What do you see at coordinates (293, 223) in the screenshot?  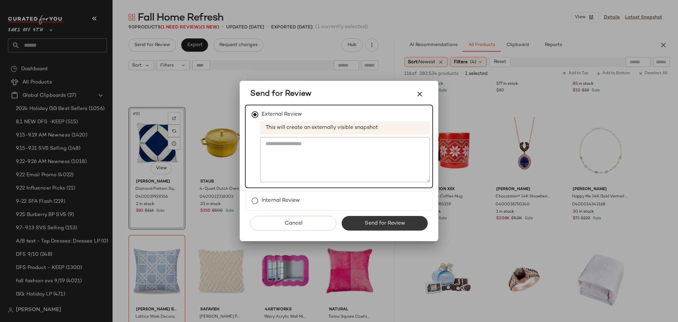 I see `span: Cancel` at bounding box center [293, 223].